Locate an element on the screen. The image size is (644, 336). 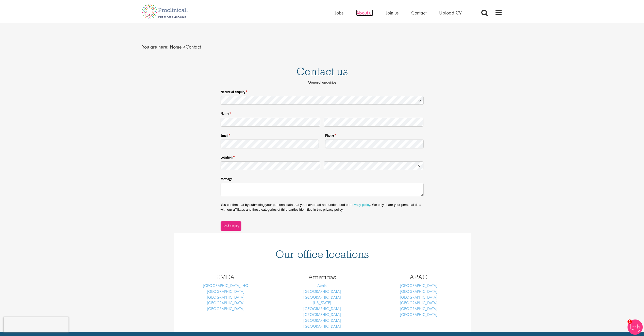
button: Send enquiry is located at coordinates (231, 226).